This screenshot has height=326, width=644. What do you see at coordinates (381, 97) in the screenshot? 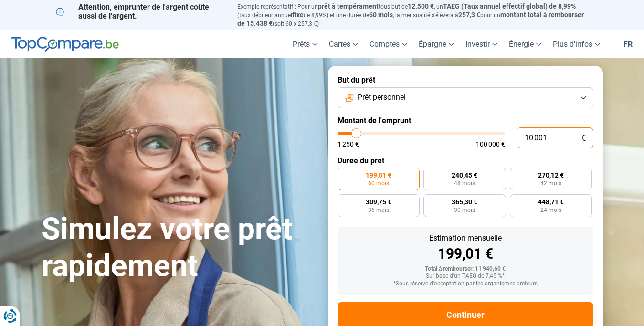
I see `span: Prêt personnel` at bounding box center [381, 97].